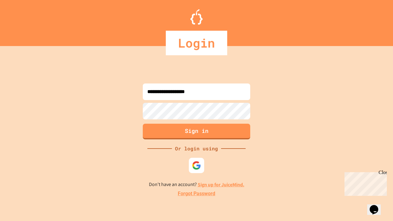 This screenshot has width=393, height=221. I want to click on a: Sign up for JuiceMind., so click(221, 184).